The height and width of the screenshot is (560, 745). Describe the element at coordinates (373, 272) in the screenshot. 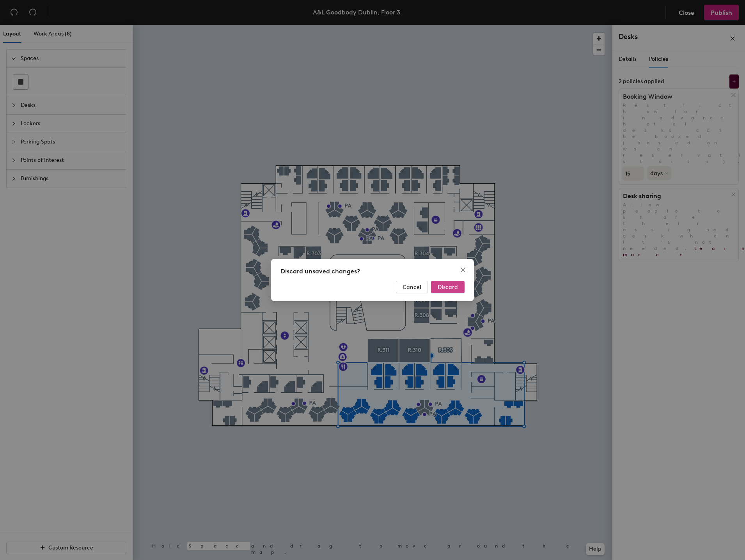

I see `div: Discard unsaved changes?` at that location.